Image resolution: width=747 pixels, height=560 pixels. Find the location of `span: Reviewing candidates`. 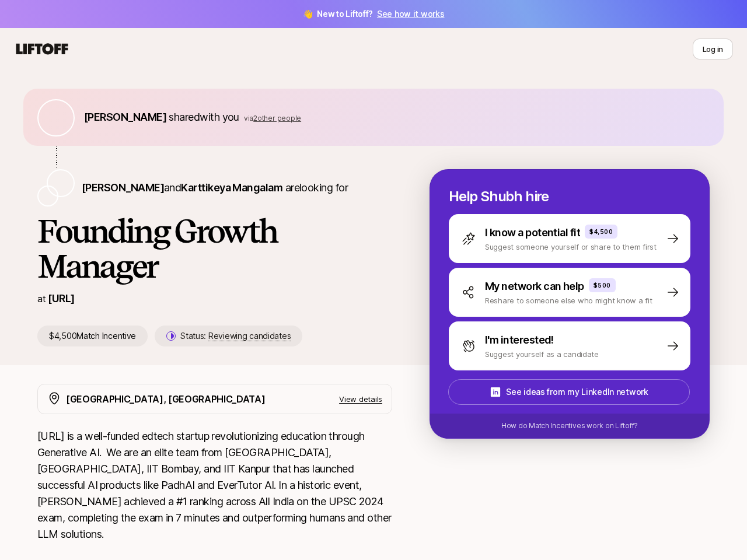

span: Reviewing candidates is located at coordinates (249, 335).